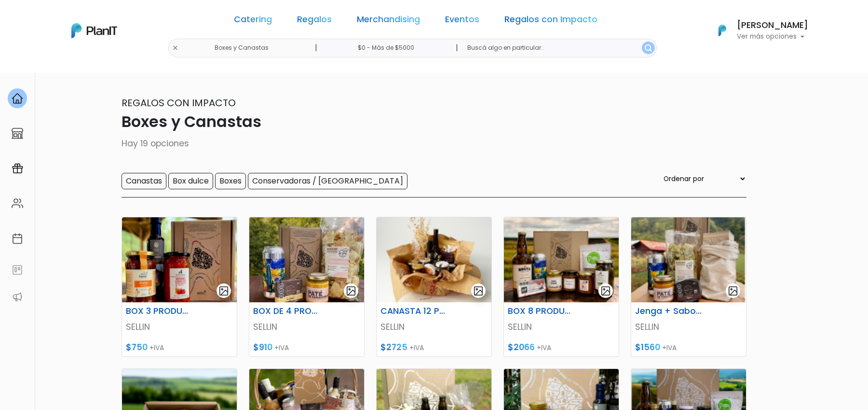 Image resolution: width=868 pixels, height=410 pixels. What do you see at coordinates (179, 287) in the screenshot?
I see `a: gallery-light BOX 3 PRODUCTOS SELLIN $750 +IVA` at bounding box center [179, 287].